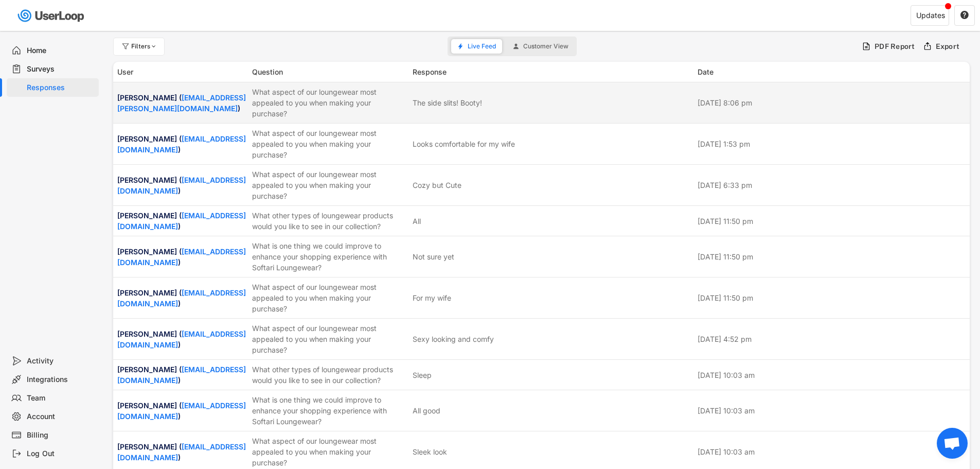  What do you see at coordinates (895, 47) in the screenshot?
I see `div: PDF Report` at bounding box center [895, 47].